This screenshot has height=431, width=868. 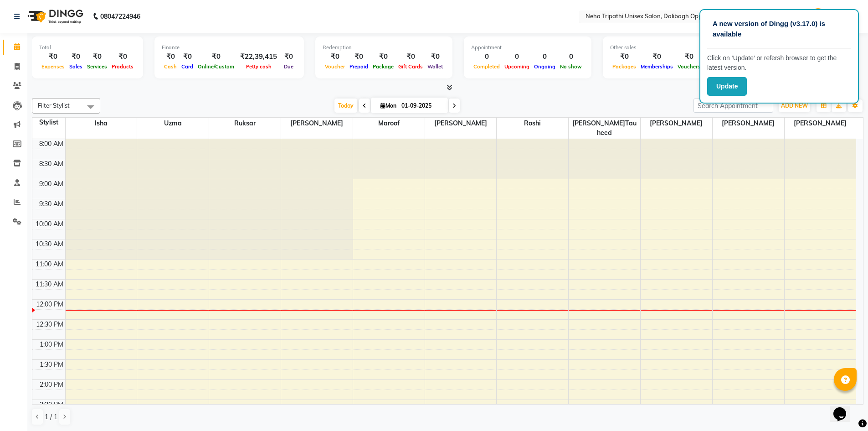 What do you see at coordinates (51, 364) in the screenshot?
I see `div: 1:30 PM` at bounding box center [51, 364].